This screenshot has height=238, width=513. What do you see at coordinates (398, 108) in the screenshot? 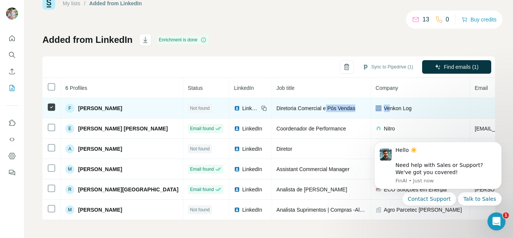
I see `span: Venkon Log` at bounding box center [398, 108].